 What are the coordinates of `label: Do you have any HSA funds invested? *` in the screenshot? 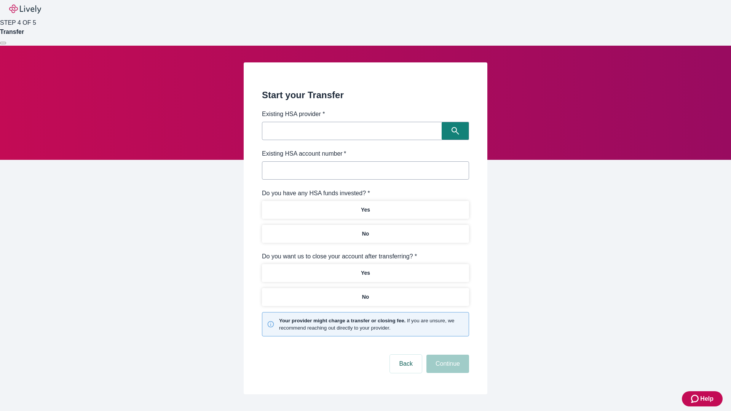 It's located at (316, 194).